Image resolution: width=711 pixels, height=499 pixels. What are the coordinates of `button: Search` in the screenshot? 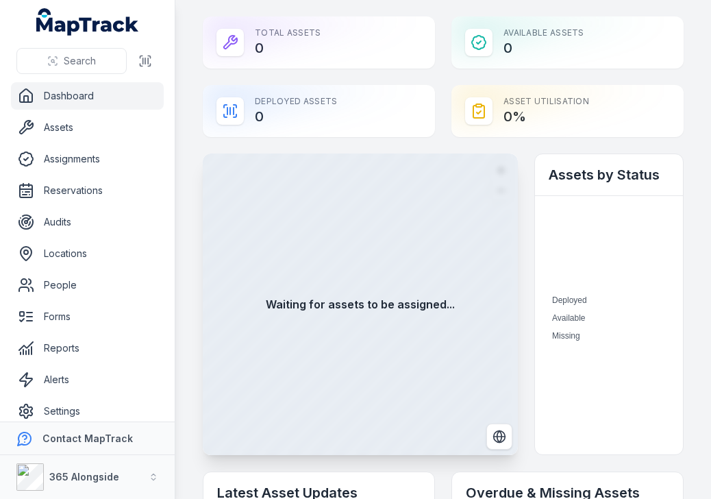 It's located at (71, 61).